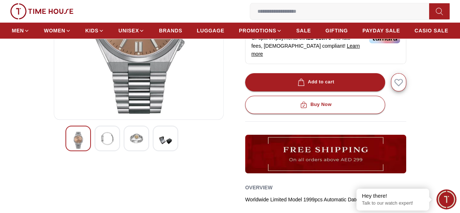 The width and height of the screenshot is (460, 213). Describe the element at coordinates (315, 82) in the screenshot. I see `button: Add to cart` at that location.